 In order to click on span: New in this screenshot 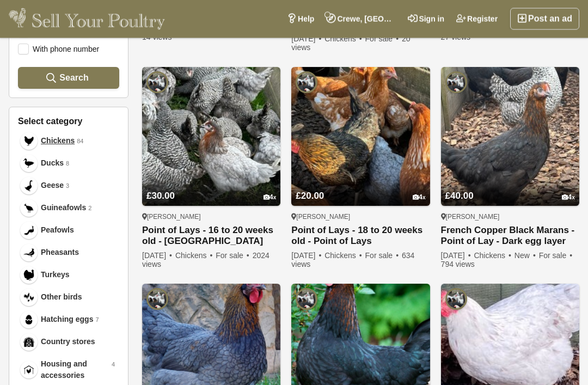, I will do `click(525, 256)`.